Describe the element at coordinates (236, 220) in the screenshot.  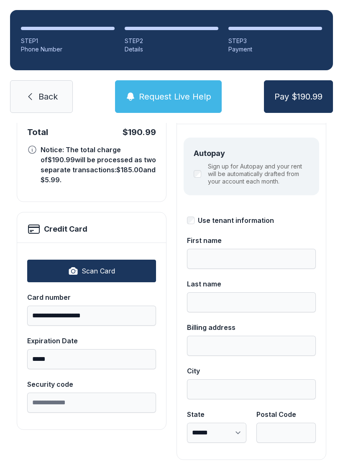
I see `div: Use tenant information` at that location.